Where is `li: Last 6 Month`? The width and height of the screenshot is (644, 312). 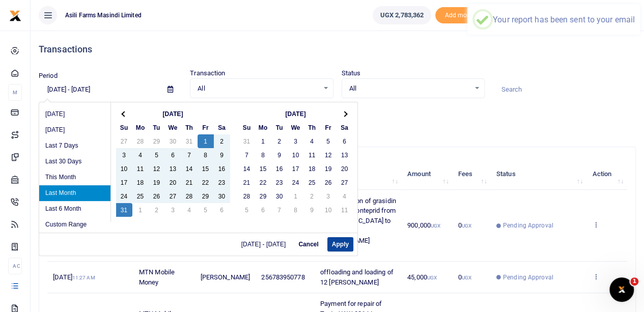 li: Last 6 Month is located at coordinates (75, 209).